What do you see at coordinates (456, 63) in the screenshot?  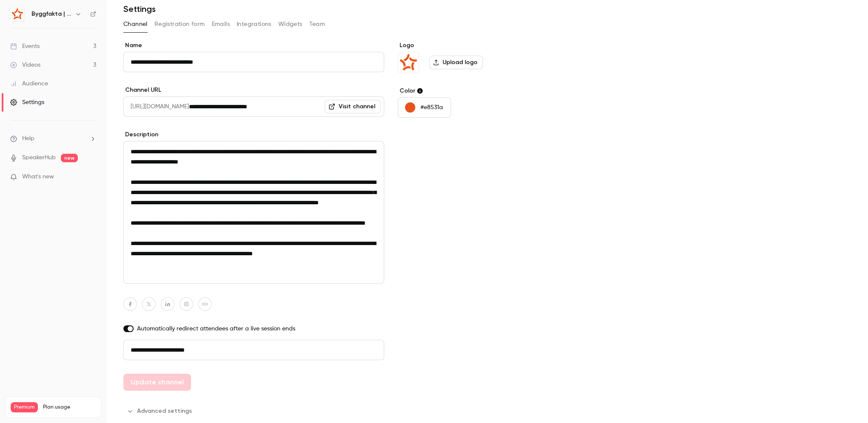 I see `label: Upload logo` at bounding box center [456, 63].